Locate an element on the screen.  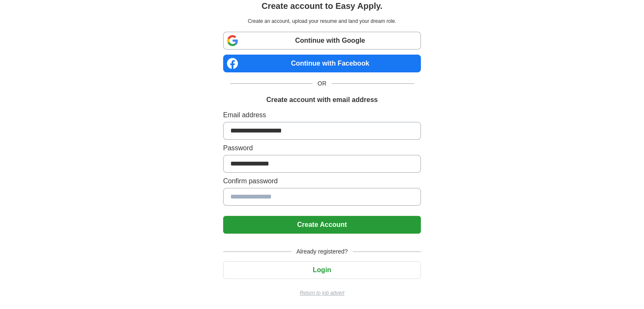
span: Already registered? is located at coordinates (322, 252).